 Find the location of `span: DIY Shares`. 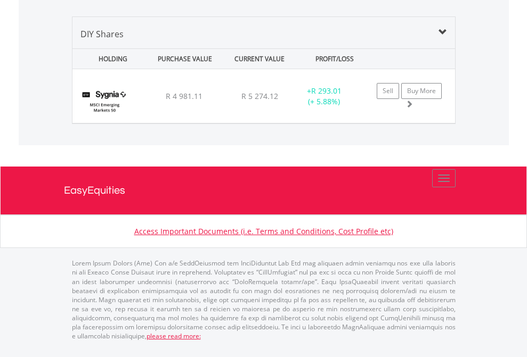

span: DIY Shares is located at coordinates (102, 34).